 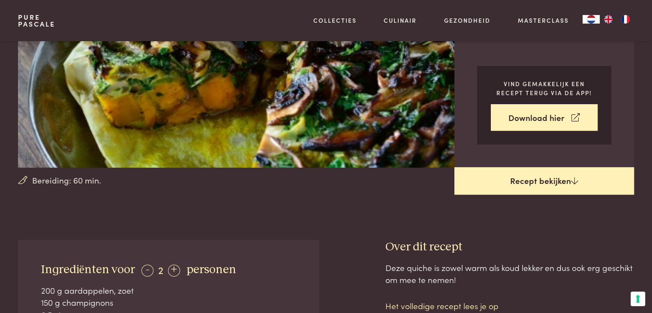 What do you see at coordinates (638, 299) in the screenshot?
I see `button: Uw voorkeuren voor toestemming voor trackingtechnologieën` at bounding box center [638, 299].